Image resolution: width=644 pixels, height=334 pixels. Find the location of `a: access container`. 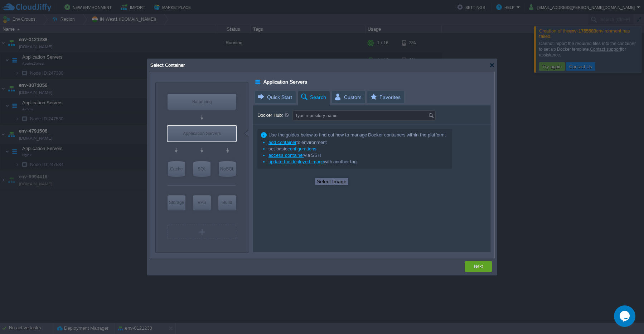

a: access container is located at coordinates (286, 155).